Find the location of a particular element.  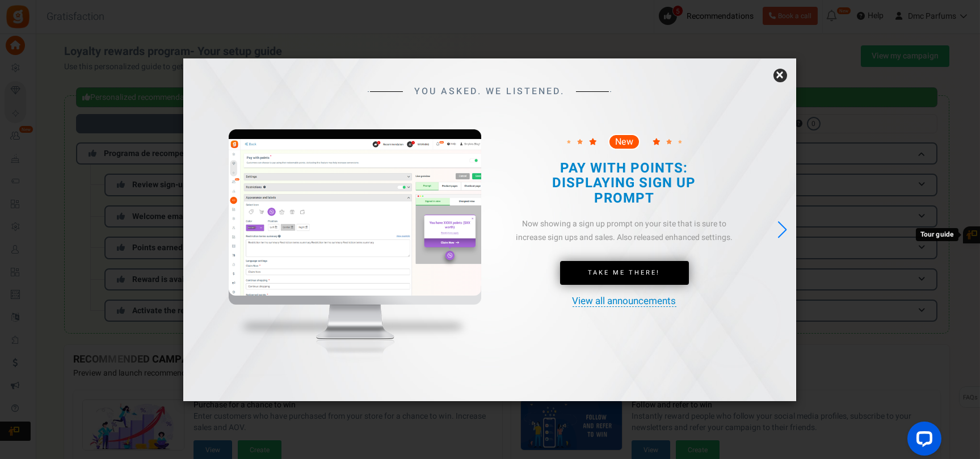

div: Now showing a sign up prompt on your site that is sure to increase sign ups and sales. Also relea... is located at coordinates (624, 231).